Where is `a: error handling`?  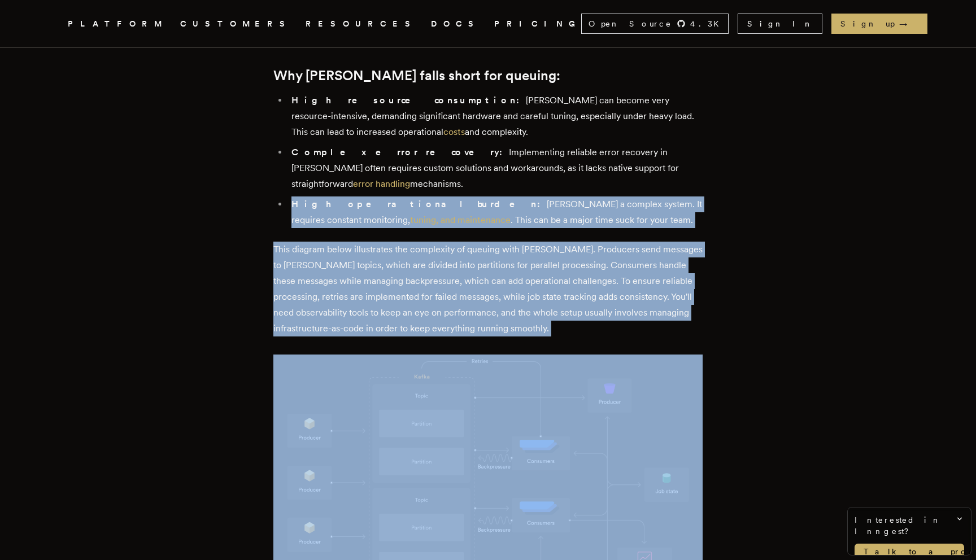 a: error handling is located at coordinates (381, 184).